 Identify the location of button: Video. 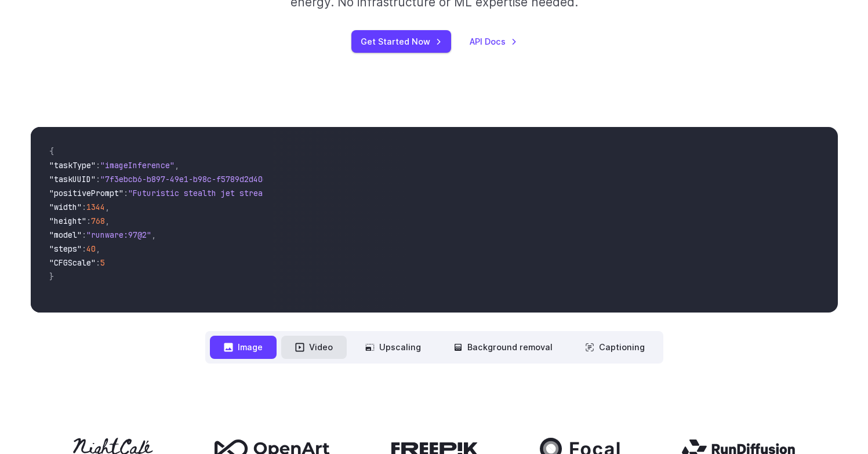
(314, 347).